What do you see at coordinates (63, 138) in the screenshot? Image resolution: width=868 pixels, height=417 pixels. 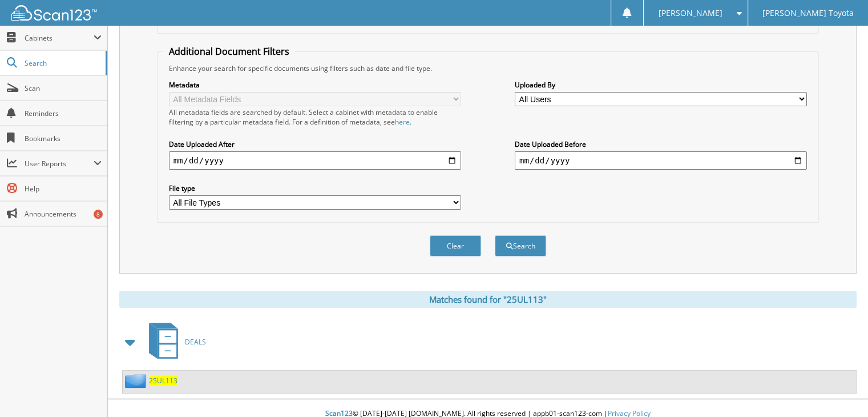 I see `span: Bookmarks` at bounding box center [63, 138].